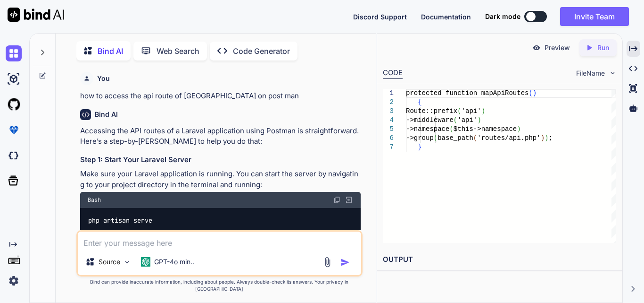  Describe the element at coordinates (219, 285) in the screenshot. I see `p: Bind can provide inaccurate information, including about people. Always double-check its answers....` at that location.